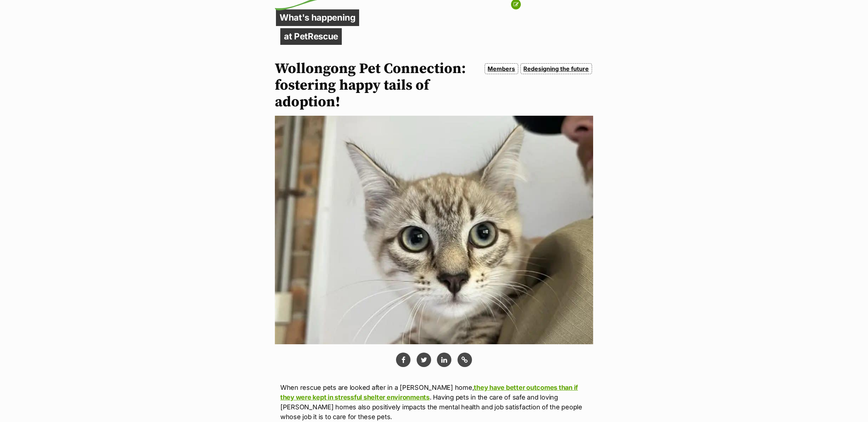 The height and width of the screenshot is (422, 868). Describe the element at coordinates (311, 36) in the screenshot. I see `p: at PetRescue` at that location.